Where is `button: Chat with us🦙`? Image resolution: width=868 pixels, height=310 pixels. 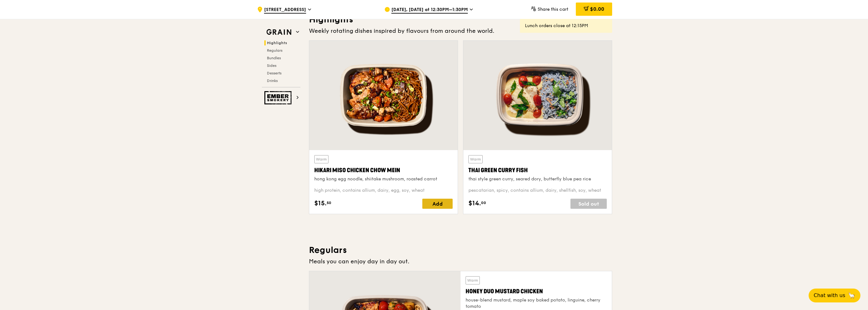 button: Chat with us🦙 is located at coordinates (834, 296).